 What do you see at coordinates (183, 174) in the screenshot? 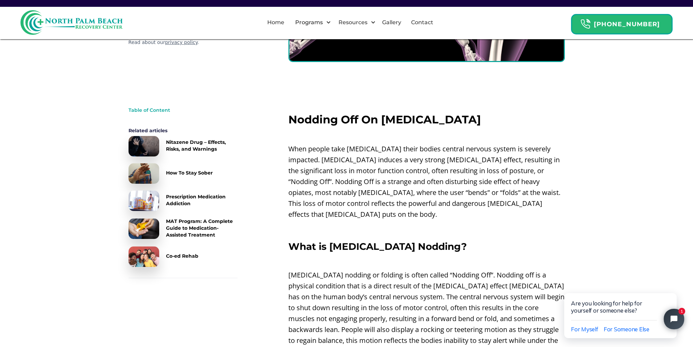
I see `a: How To Stay Sober` at bounding box center [183, 174].